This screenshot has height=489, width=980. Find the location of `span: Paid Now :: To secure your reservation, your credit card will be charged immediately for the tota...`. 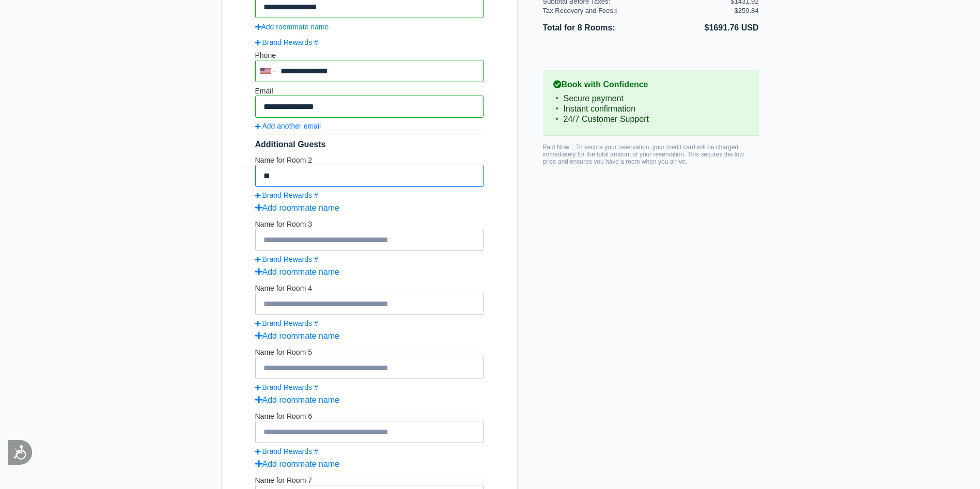

span: Paid Now :: To secure your reservation, your credit card will be charged immediately for the tota... is located at coordinates (643, 154).